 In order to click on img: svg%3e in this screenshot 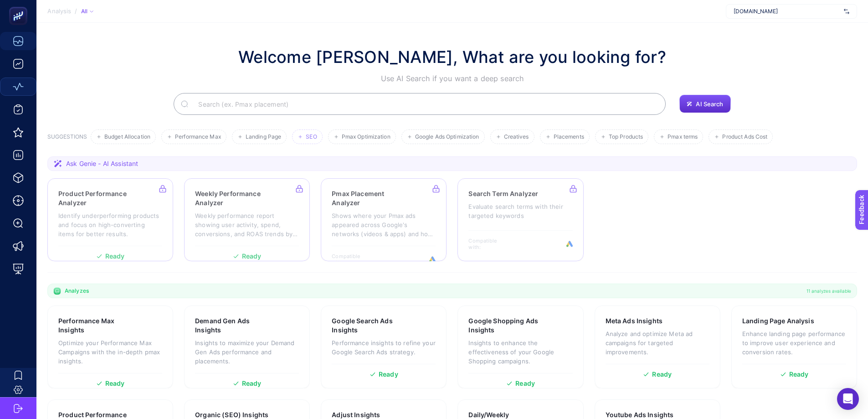, I will do `click(847, 11)`.